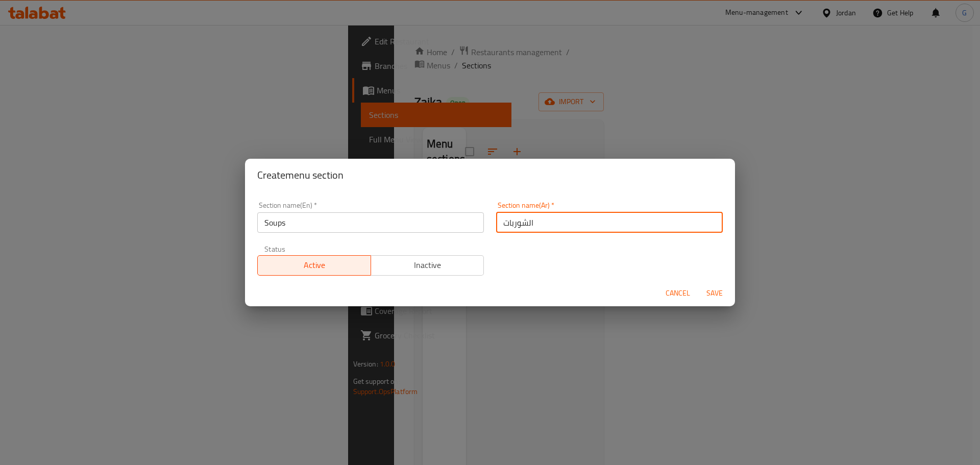  I want to click on input: Please enter section name(ar), so click(610, 223).